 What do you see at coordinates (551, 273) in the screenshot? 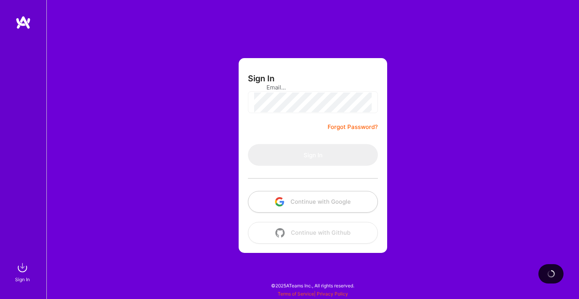
I see `img: loading` at bounding box center [551, 273].